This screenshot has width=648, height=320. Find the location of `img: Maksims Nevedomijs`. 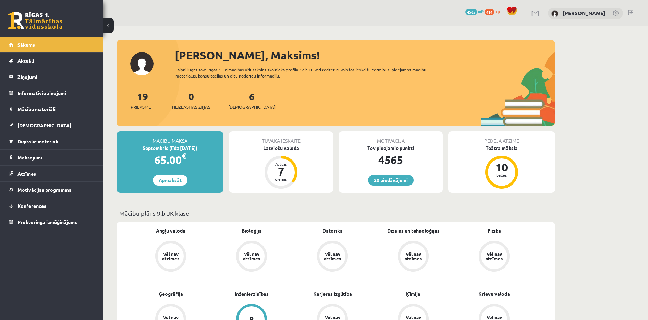

img: Maksims Nevedomijs is located at coordinates (555, 14).